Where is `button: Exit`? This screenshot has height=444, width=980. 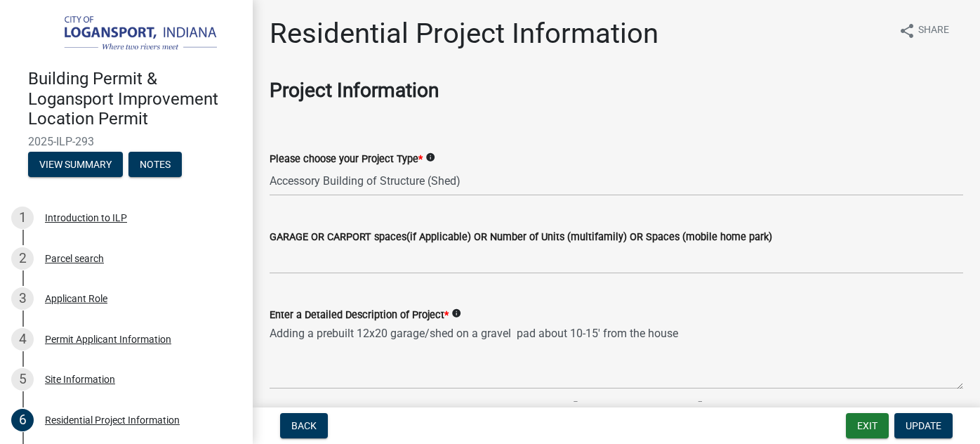 button: Exit is located at coordinates (867, 426).